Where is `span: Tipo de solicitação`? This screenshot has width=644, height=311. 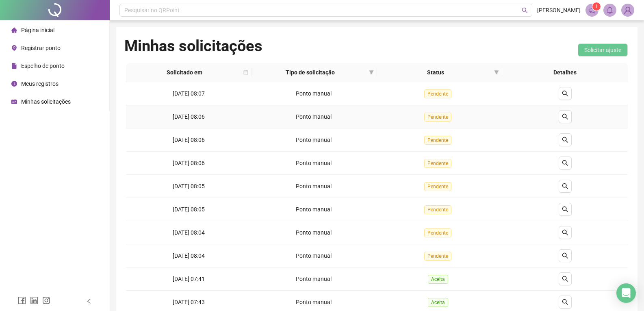 span: Tipo de solicitação is located at coordinates (310, 72).